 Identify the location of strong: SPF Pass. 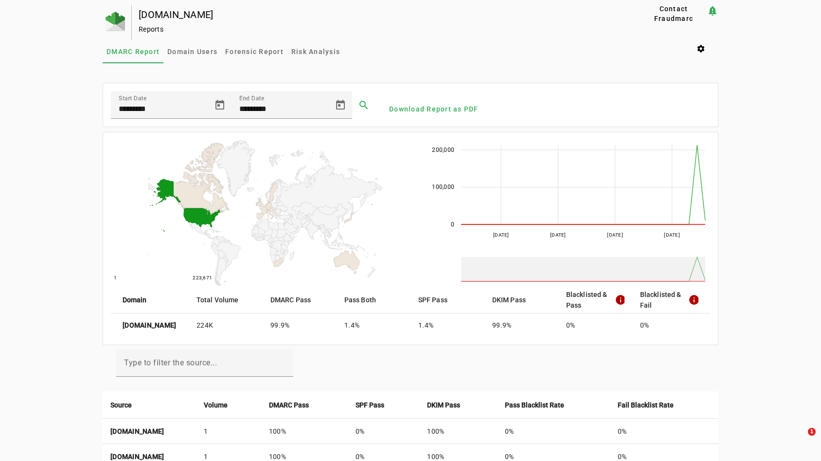
(370, 405).